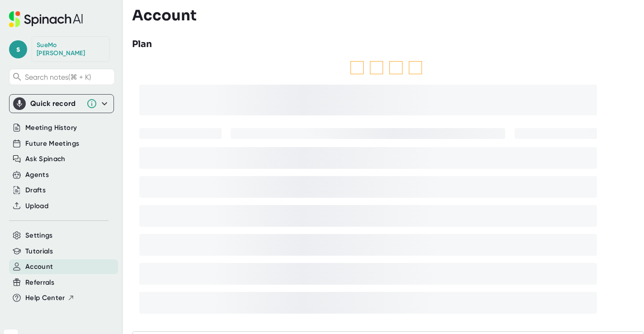  Describe the element at coordinates (142, 44) in the screenshot. I see `h3: Plan` at that location.